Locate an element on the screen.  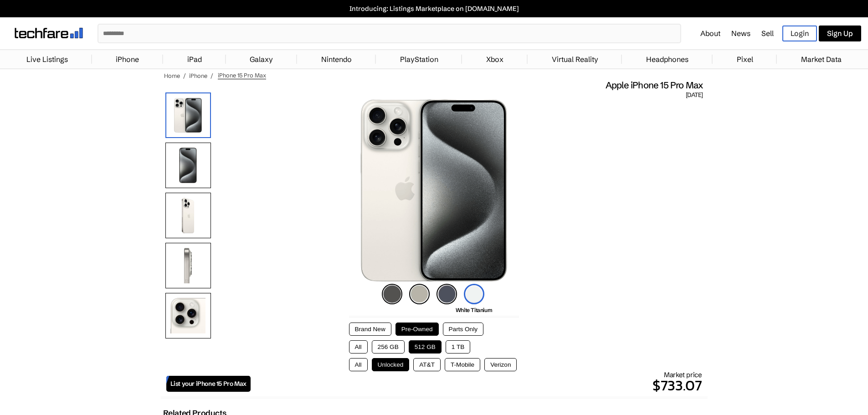
div: Market price is located at coordinates (476, 383).